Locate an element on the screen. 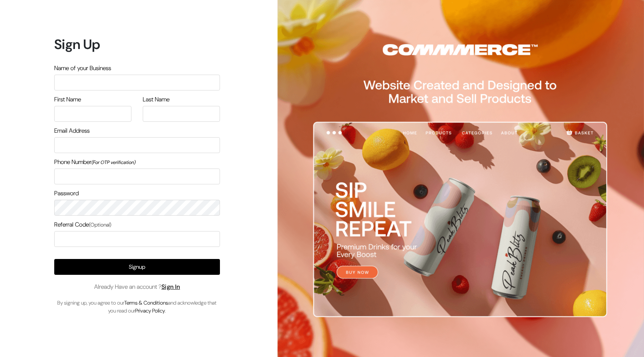 This screenshot has height=357, width=644. h1: Sign Up is located at coordinates (137, 44).